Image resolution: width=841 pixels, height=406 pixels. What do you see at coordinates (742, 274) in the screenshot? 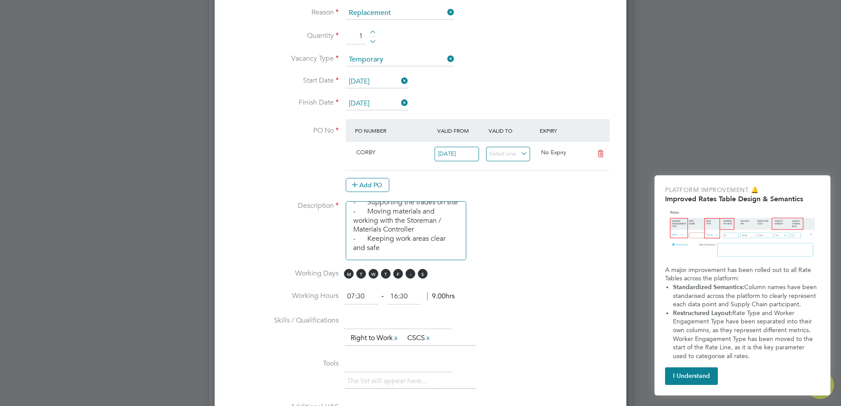
I see `p: A major improvement has been rolled out to all Rate Tables across the platform:` at bounding box center [742, 274].